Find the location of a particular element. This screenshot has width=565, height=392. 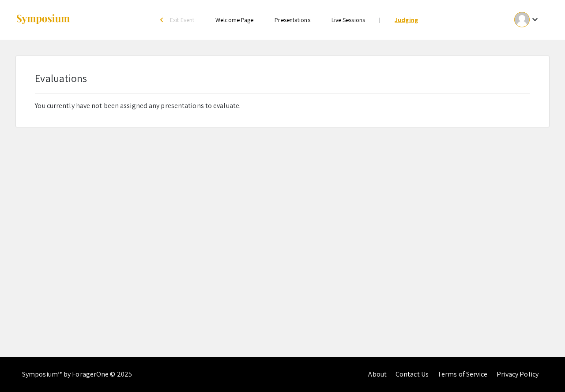

span: Exit Event is located at coordinates (182, 20).